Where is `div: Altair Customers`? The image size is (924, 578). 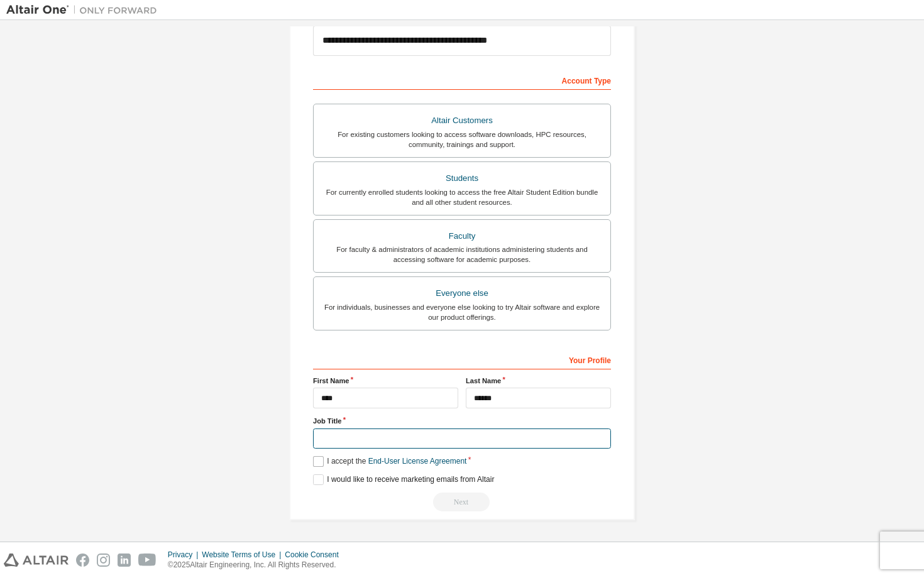
div: Altair Customers is located at coordinates (462, 120).